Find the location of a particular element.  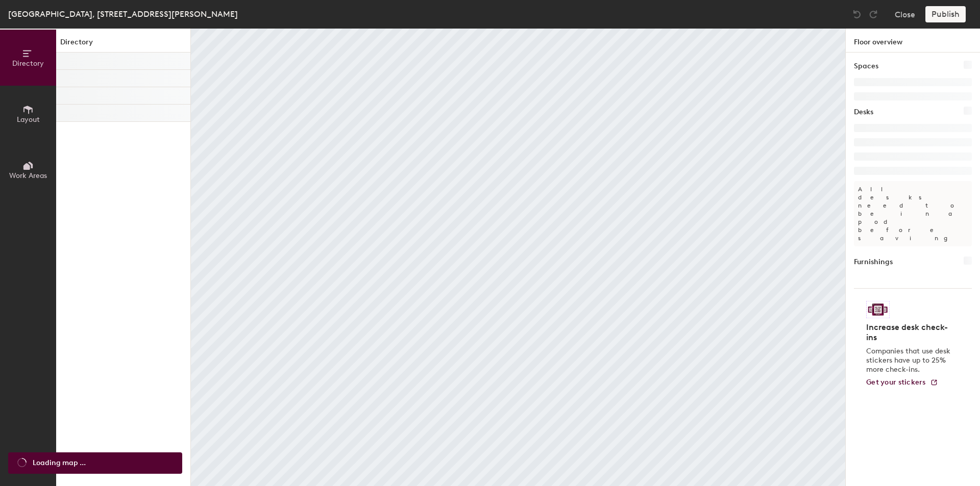

img: Undo is located at coordinates (857, 14).